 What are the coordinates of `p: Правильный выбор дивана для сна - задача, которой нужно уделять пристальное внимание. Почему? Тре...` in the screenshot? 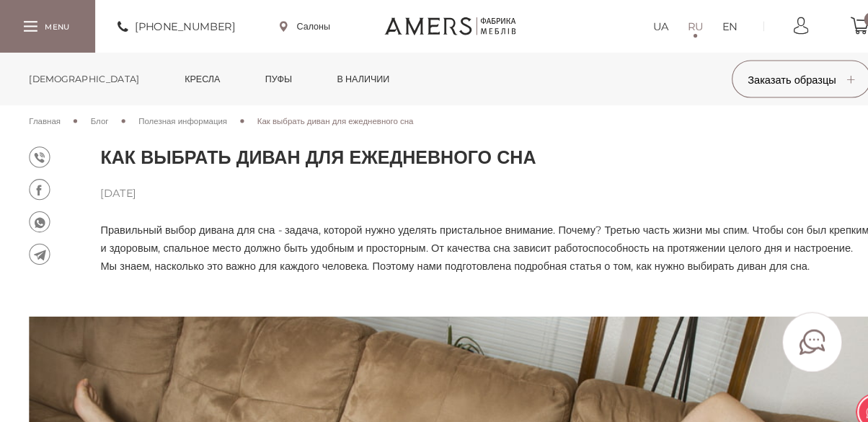 It's located at (468, 238).